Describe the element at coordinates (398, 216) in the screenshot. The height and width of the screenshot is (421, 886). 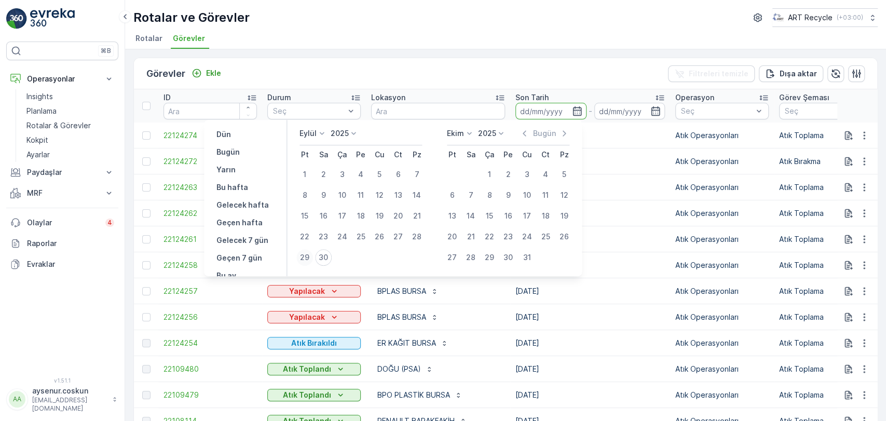
I see `div: 20` at that location.